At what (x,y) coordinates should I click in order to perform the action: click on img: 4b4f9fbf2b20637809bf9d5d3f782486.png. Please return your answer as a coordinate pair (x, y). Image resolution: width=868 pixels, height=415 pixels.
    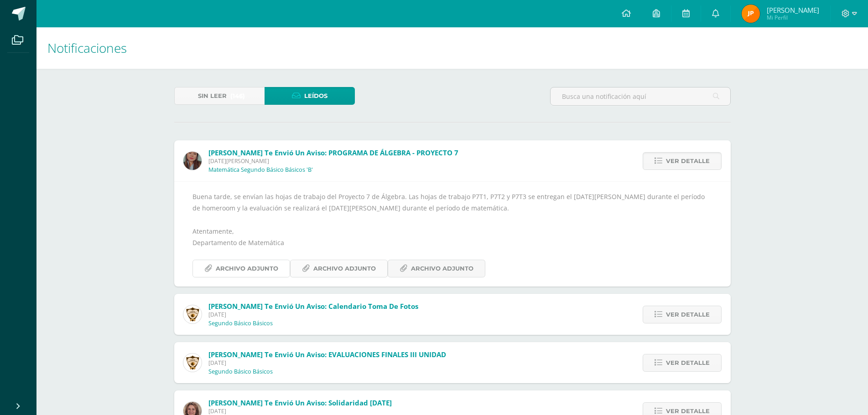
    Looking at the image, I should click on (750, 13).